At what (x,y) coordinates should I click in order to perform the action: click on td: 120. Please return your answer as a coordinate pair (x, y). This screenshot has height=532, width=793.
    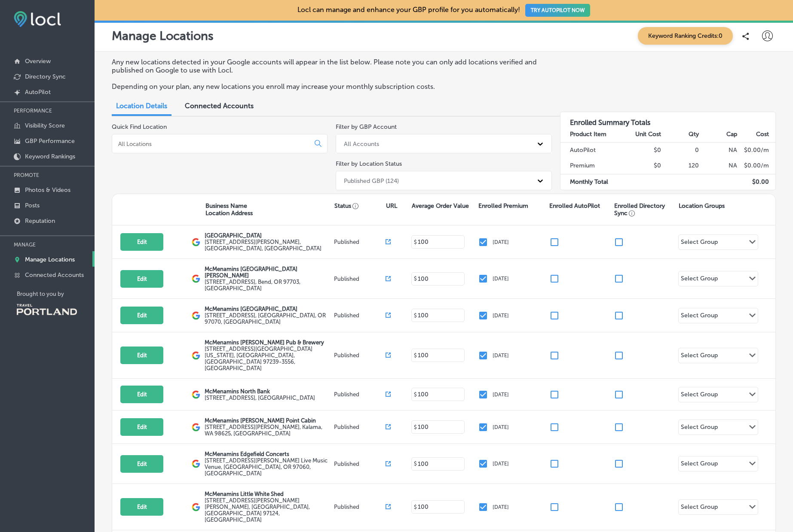
    Looking at the image, I should click on (681, 166).